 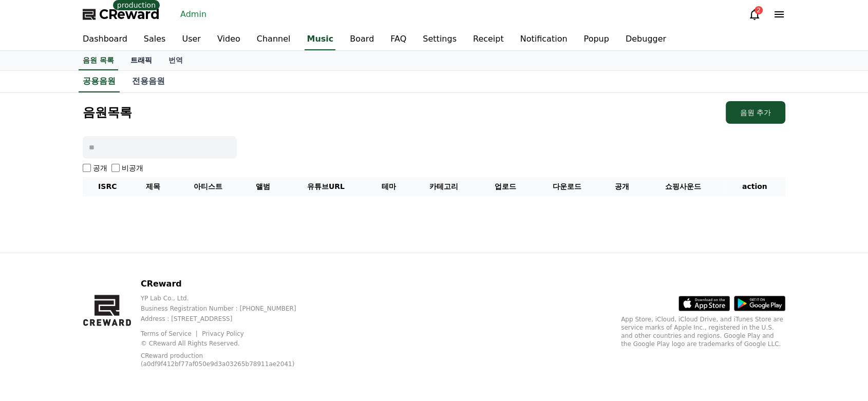 What do you see at coordinates (130, 14) in the screenshot?
I see `span: CReward` at bounding box center [130, 14].